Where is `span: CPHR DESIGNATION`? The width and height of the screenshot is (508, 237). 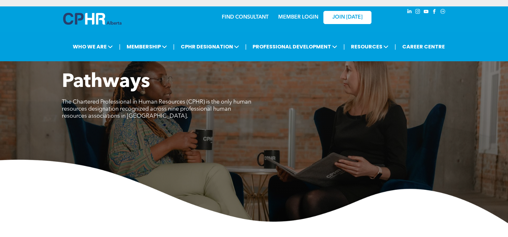
span: CPHR DESIGNATION is located at coordinates (210, 46).